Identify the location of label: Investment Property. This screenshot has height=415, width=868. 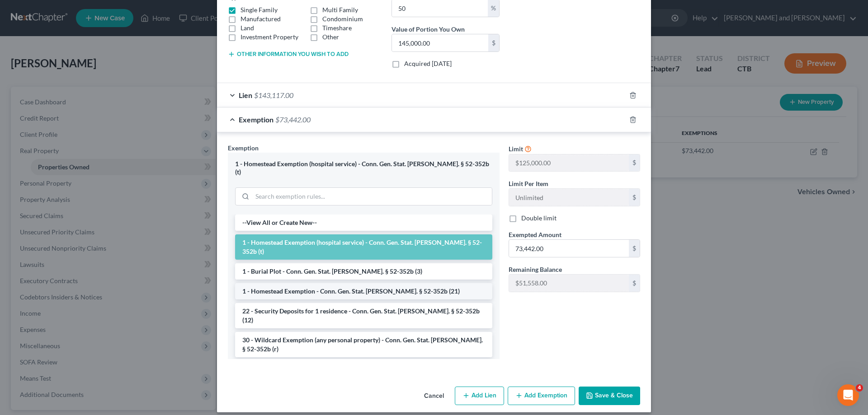
(269, 37).